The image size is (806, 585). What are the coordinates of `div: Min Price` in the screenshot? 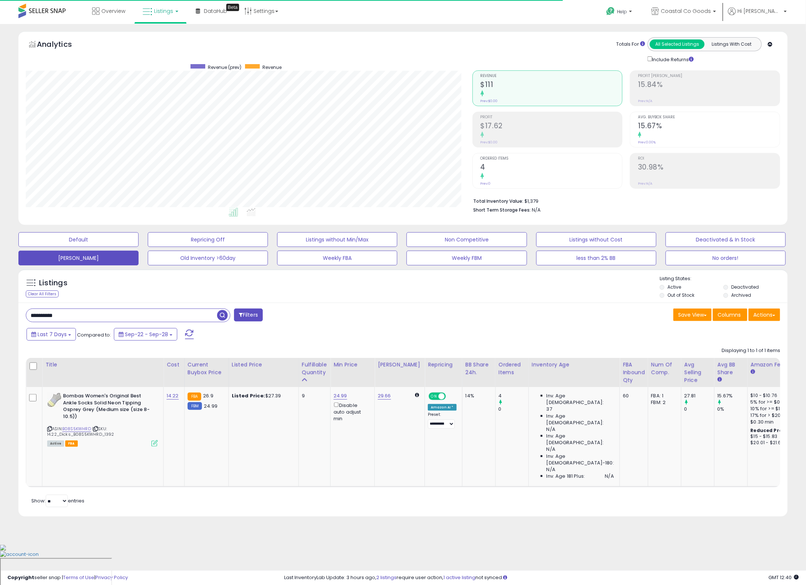 It's located at (352, 364).